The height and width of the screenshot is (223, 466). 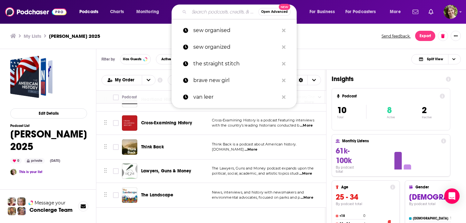 I want to click on a: Davis 2025, so click(x=31, y=77).